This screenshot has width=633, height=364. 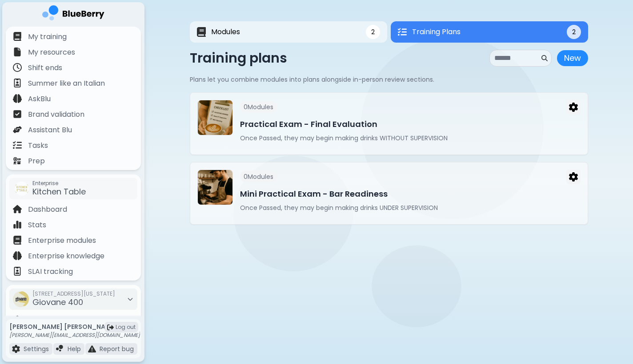 I want to click on p: Training plans, so click(x=238, y=58).